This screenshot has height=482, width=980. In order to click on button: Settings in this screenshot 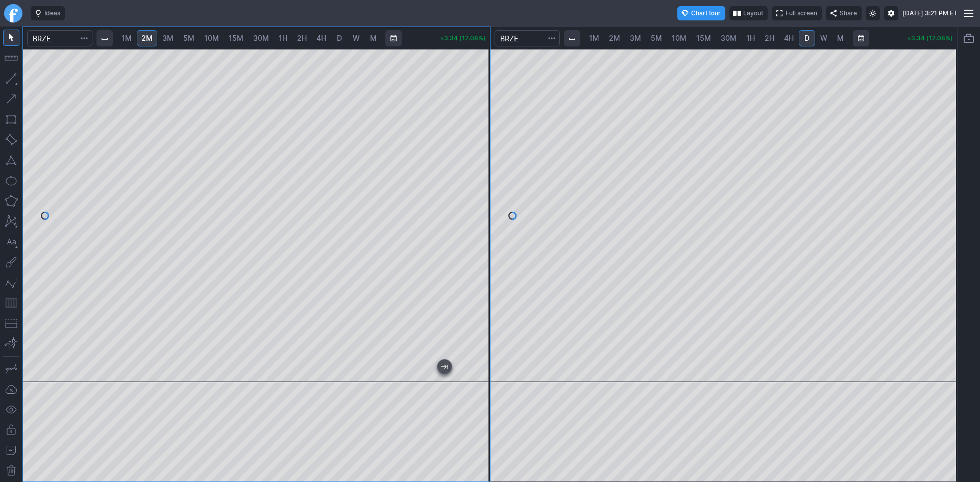, I will do `click(891, 13)`.